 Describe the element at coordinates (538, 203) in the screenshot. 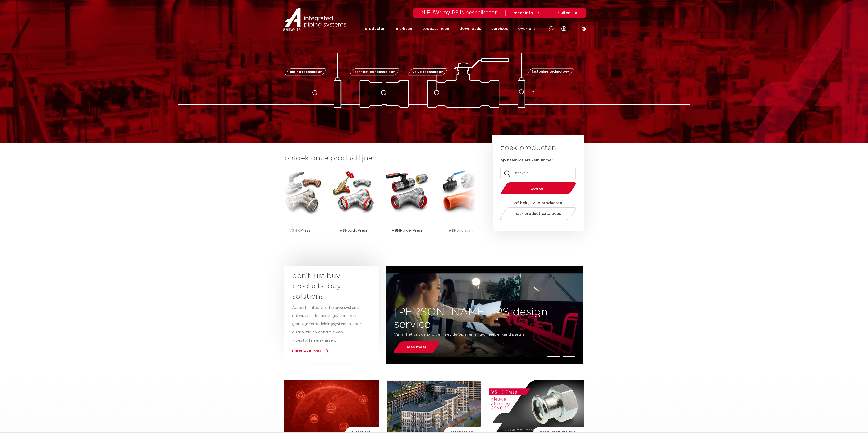

I see `strong: of bekijk alle producten` at that location.